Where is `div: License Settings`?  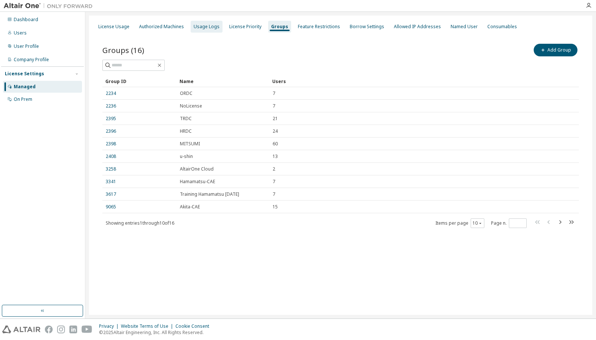
div: License Settings is located at coordinates (24, 74).